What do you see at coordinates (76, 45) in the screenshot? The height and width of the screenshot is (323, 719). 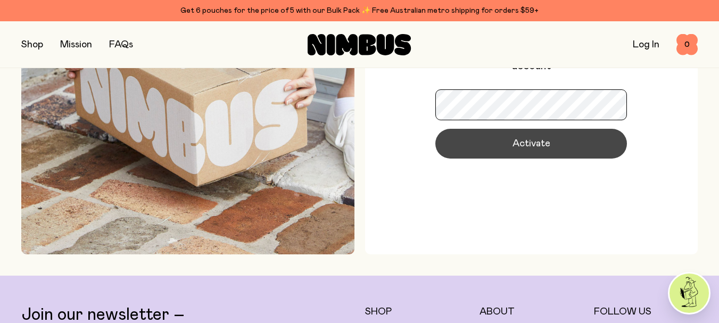 I see `a: Mission` at bounding box center [76, 45].